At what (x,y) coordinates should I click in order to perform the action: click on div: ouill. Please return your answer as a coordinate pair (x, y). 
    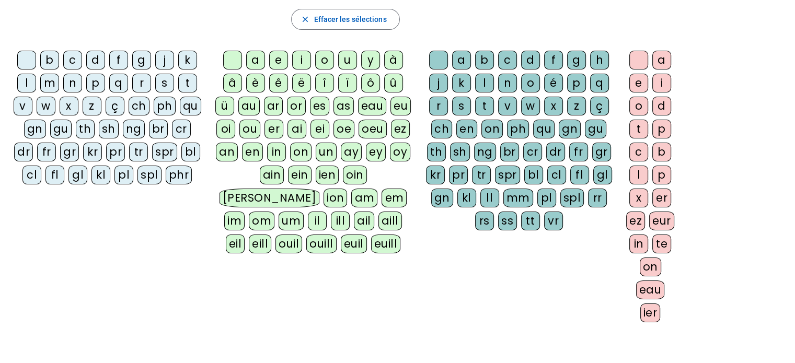
    Looking at the image, I should click on (321, 244).